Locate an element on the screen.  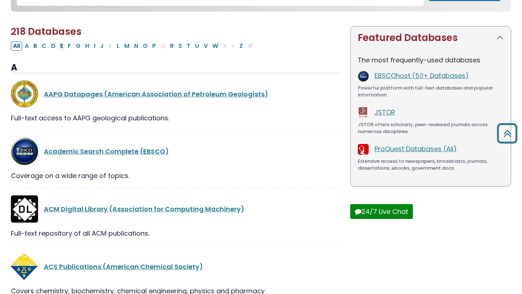
a: JSTOR is located at coordinates (385, 112).